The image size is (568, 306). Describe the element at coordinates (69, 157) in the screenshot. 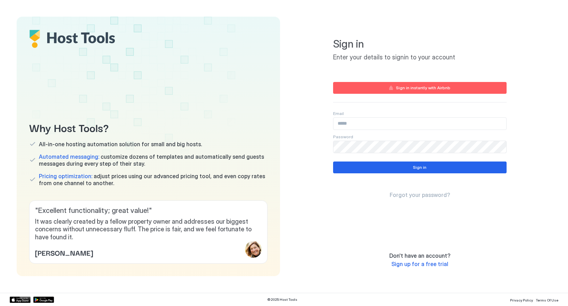

I see `span: Automated messaging:` at that location.